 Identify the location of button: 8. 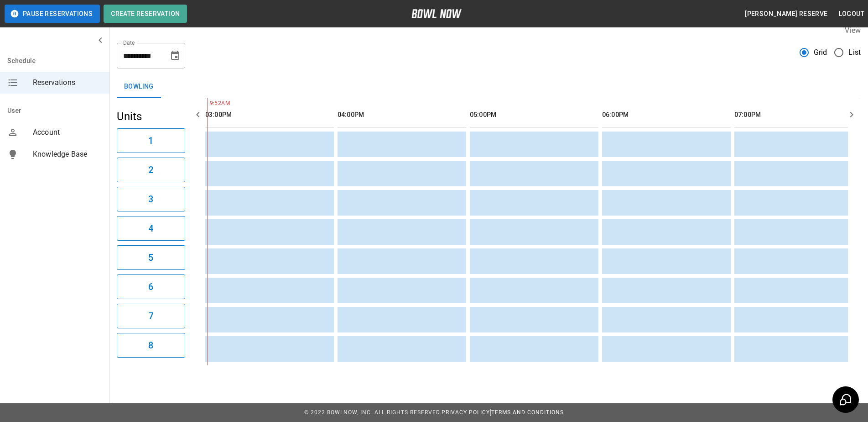
(151, 345).